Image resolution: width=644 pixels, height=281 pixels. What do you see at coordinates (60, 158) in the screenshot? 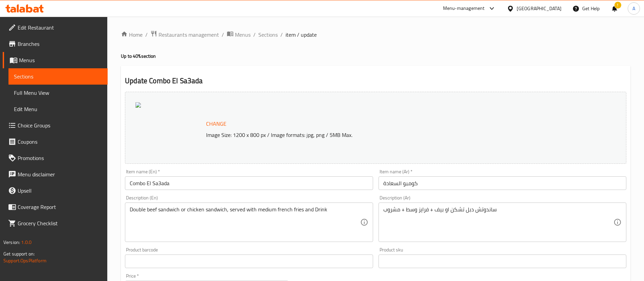
I see `span: Promotions` at bounding box center [60, 158].